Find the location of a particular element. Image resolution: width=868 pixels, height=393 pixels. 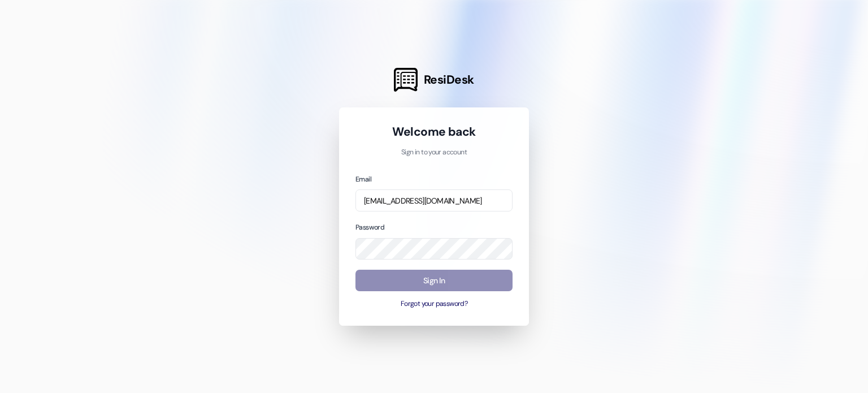

button: Sign In is located at coordinates (434, 281).